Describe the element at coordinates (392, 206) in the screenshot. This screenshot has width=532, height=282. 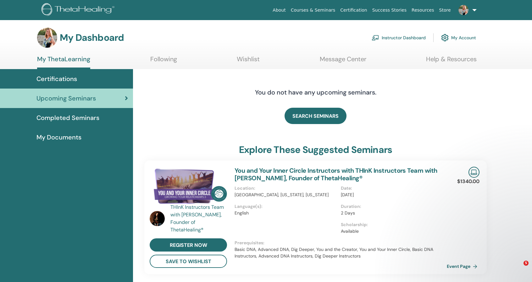
I see `p: Duration :` at that location.